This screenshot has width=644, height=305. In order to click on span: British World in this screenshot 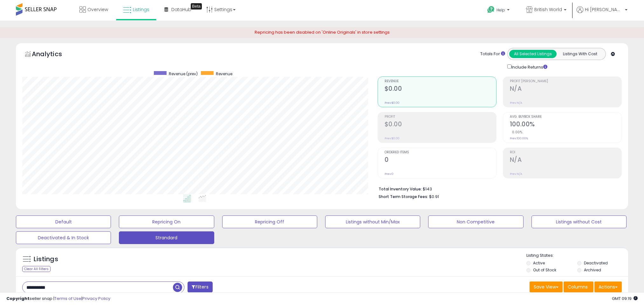, I will do `click(548, 10)`.